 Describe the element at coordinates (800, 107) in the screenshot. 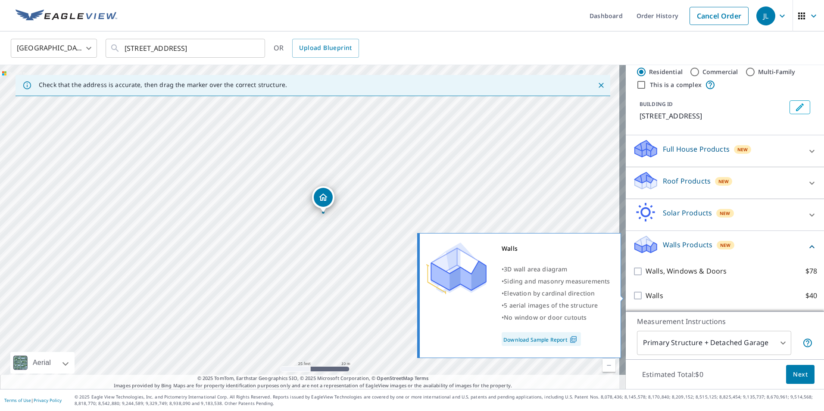

I see `button: Edit building 1` at that location.